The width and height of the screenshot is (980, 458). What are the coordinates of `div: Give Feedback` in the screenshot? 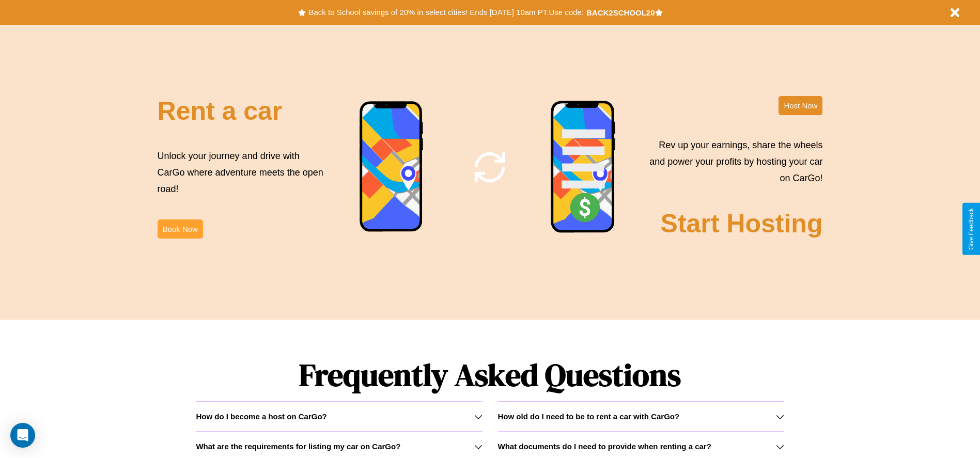 It's located at (972, 229).